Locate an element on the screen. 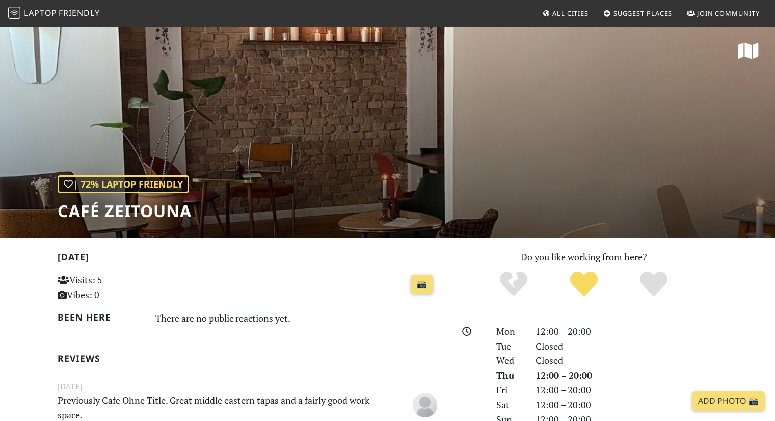 This screenshot has width=775, height=421. div: Sat is located at coordinates (509, 404).